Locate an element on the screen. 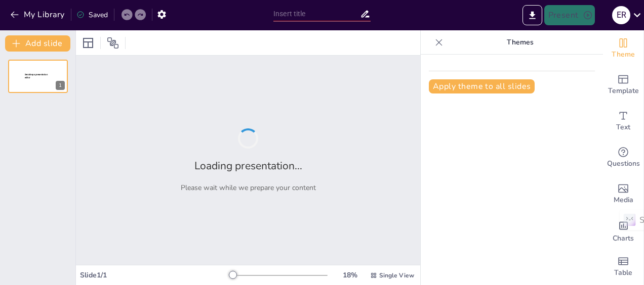  button: Apply theme to all slides is located at coordinates (481, 86).